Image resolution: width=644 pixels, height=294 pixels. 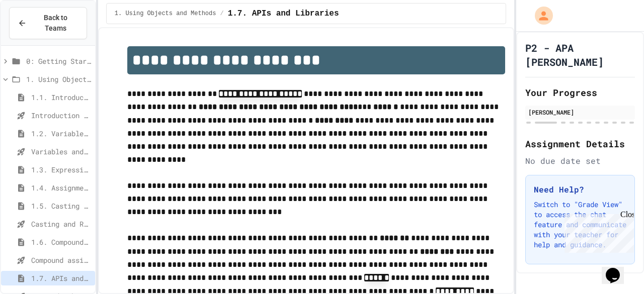 I want to click on h2: Your Progress, so click(x=580, y=93).